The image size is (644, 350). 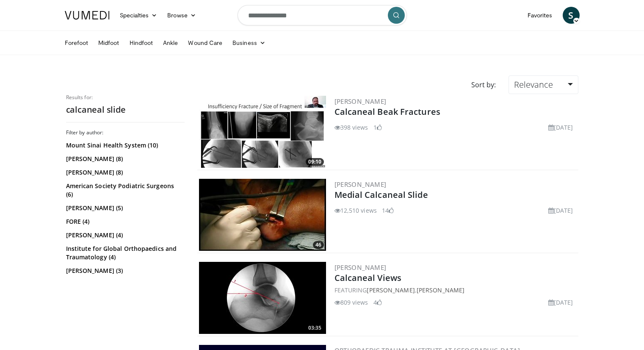 What do you see at coordinates (456, 290) in the screenshot?
I see `div: FEATURING ,` at bounding box center [456, 290].